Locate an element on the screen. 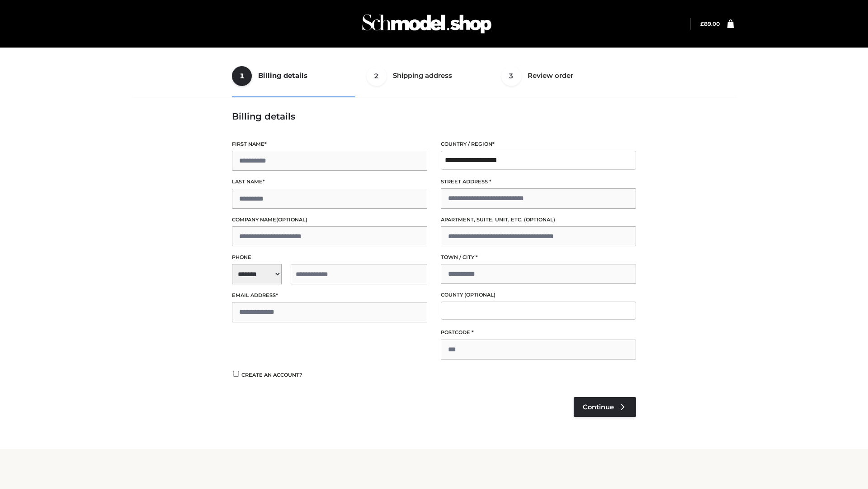  label: Email address is located at coordinates (330, 295).